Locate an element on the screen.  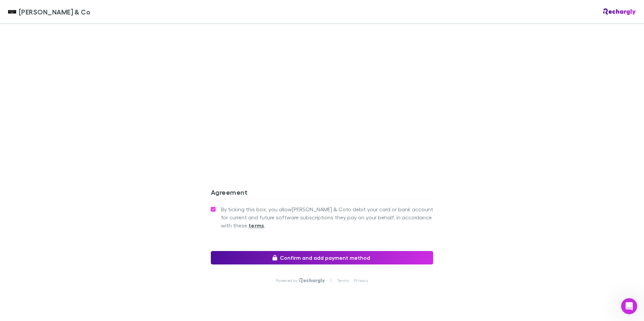
button: Confirm and add payment method is located at coordinates (322, 258).